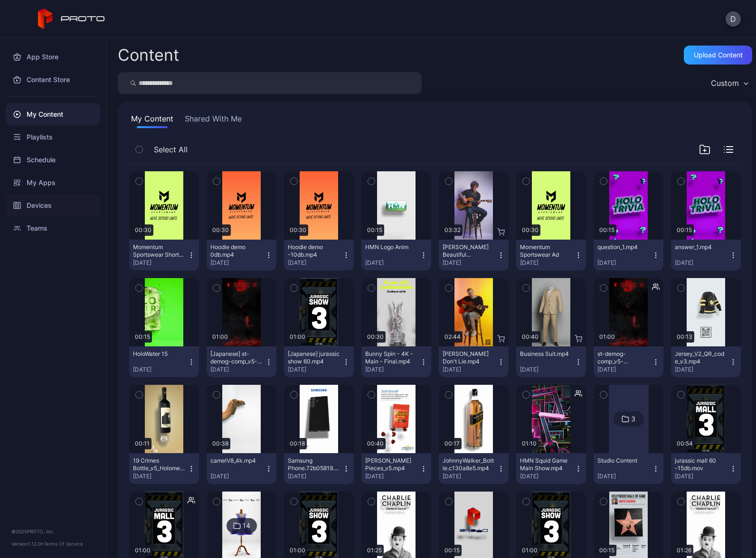  I want to click on a: App Store, so click(53, 57).